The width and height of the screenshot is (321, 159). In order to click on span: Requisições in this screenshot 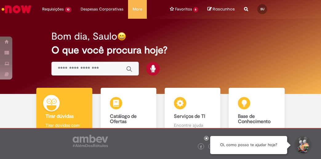, I will do `click(53, 9)`.